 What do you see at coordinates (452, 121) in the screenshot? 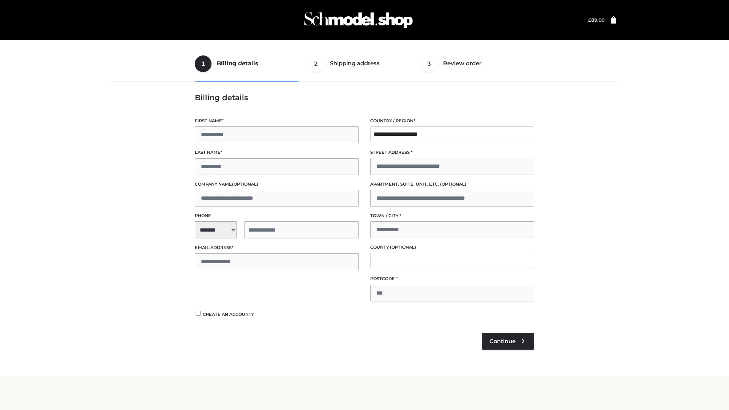
I see `label: Country / Region` at bounding box center [452, 121].